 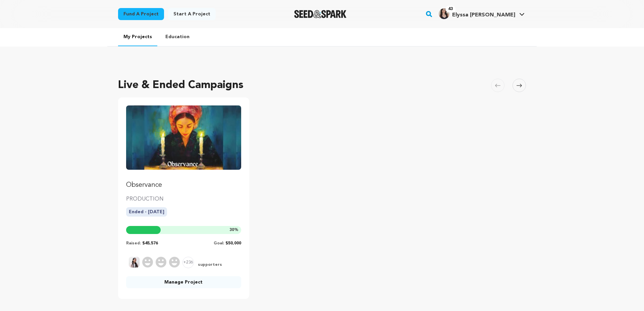 What do you see at coordinates (482, 13) in the screenshot?
I see `a: Elyssa Nicole T.'s Profile` at bounding box center [482, 13].